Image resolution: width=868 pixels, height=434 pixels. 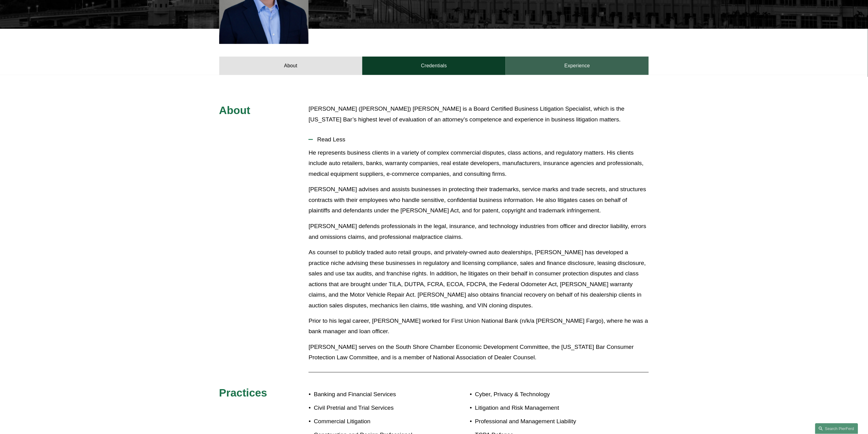 What do you see at coordinates (836, 428) in the screenshot?
I see `a: Search this site` at bounding box center [836, 428].